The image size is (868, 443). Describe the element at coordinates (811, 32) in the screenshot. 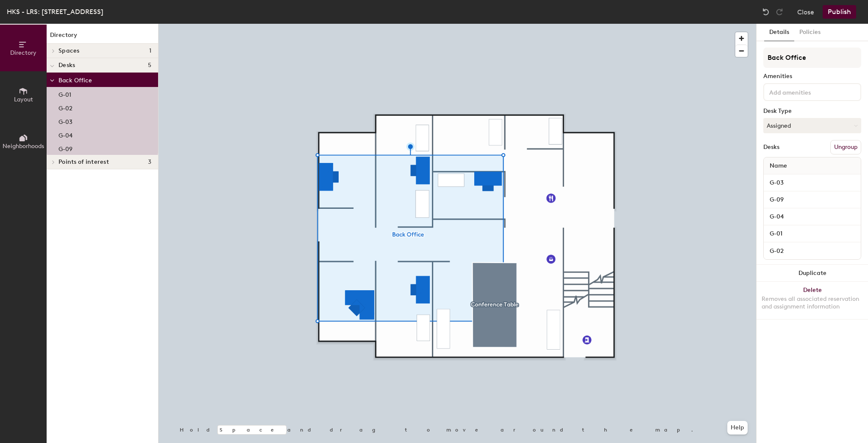

I see `button: Policies` at that location.